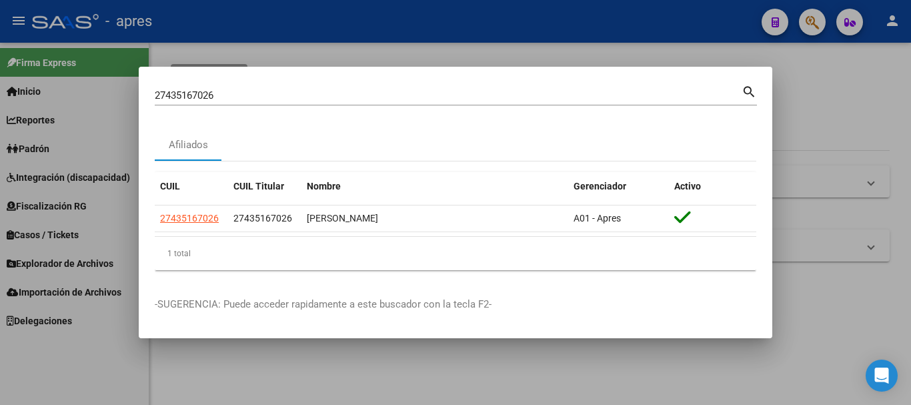 The width and height of the screenshot is (911, 405). What do you see at coordinates (882, 376) in the screenshot?
I see `div: Open Intercom Messenger` at bounding box center [882, 376].